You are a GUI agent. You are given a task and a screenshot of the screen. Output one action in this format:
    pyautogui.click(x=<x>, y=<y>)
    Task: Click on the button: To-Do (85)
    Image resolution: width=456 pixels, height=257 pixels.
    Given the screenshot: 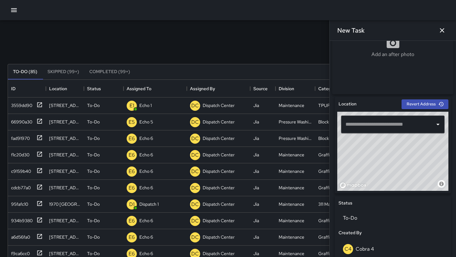 What is the action you would take?
    pyautogui.click(x=25, y=72)
    